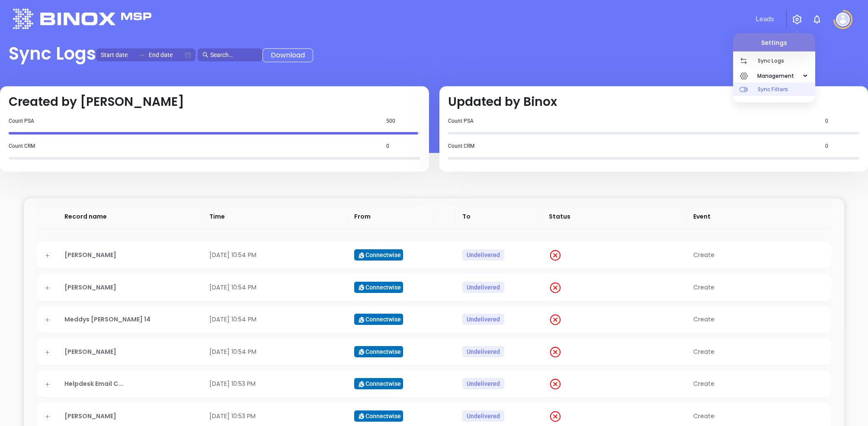 The image size is (868, 426). I want to click on input: End date, so click(165, 55).